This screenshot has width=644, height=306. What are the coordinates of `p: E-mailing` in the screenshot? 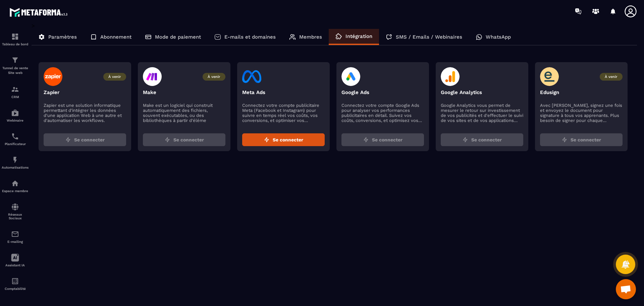 It's located at (15, 241).